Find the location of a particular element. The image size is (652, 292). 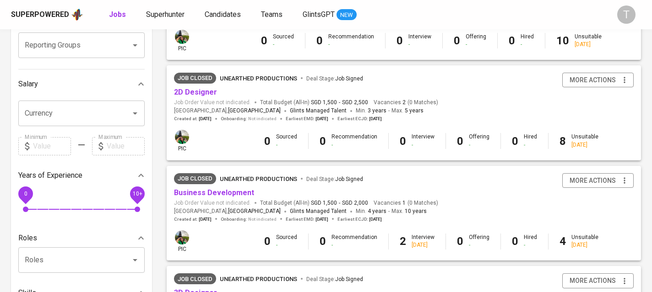

div: Salary is located at coordinates (81, 84).